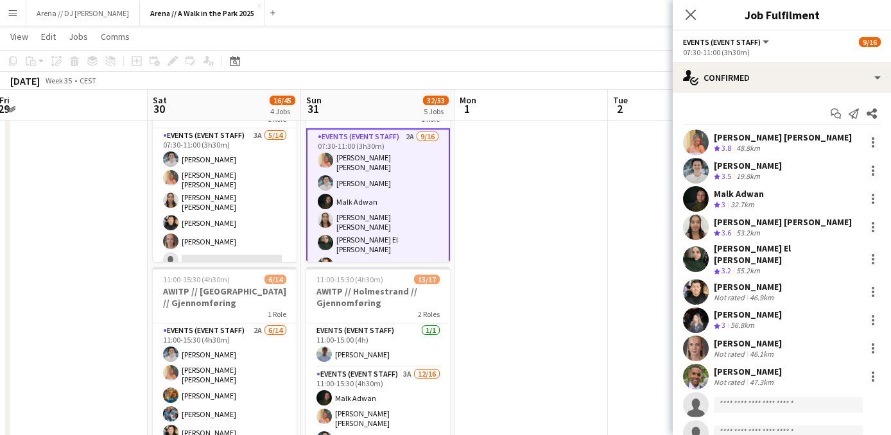 The height and width of the screenshot is (435, 891). I want to click on button: Events (Event Staff), so click(727, 42).